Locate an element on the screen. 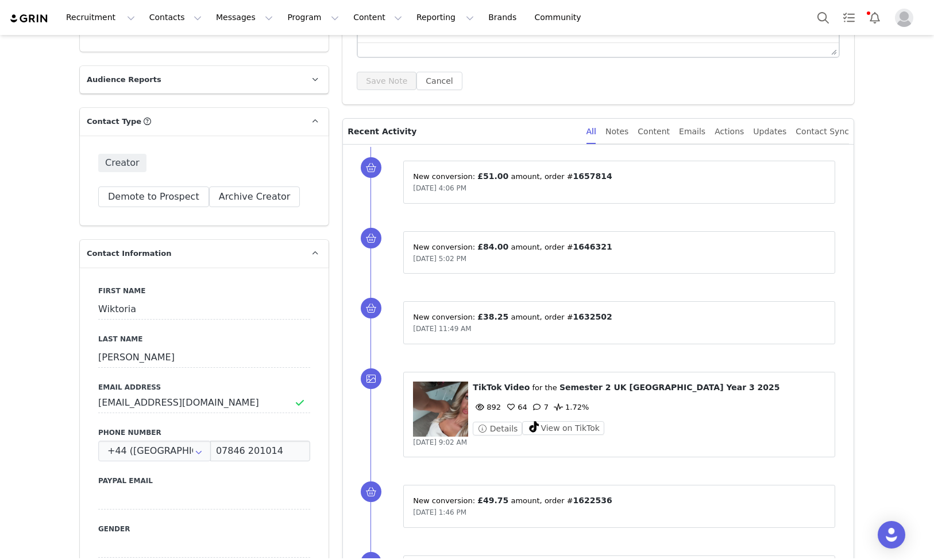 The width and height of the screenshot is (934, 560). button: View on TikTok is located at coordinates (563, 428).